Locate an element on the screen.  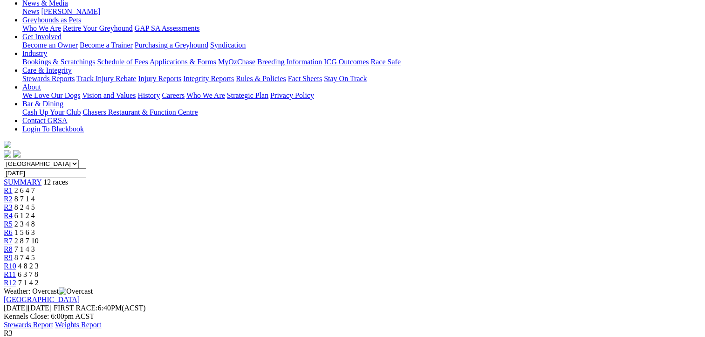
a: SUMMARY is located at coordinates (22, 182).